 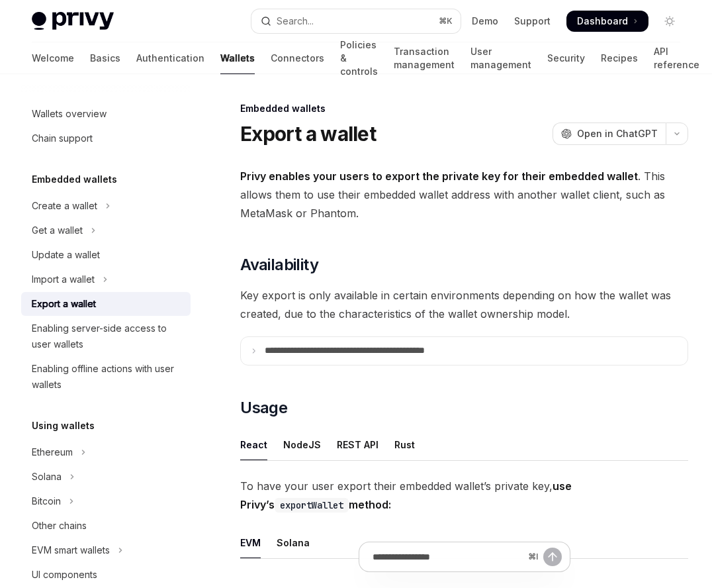 What do you see at coordinates (553, 557) in the screenshot?
I see `button: Send message` at bounding box center [553, 557].